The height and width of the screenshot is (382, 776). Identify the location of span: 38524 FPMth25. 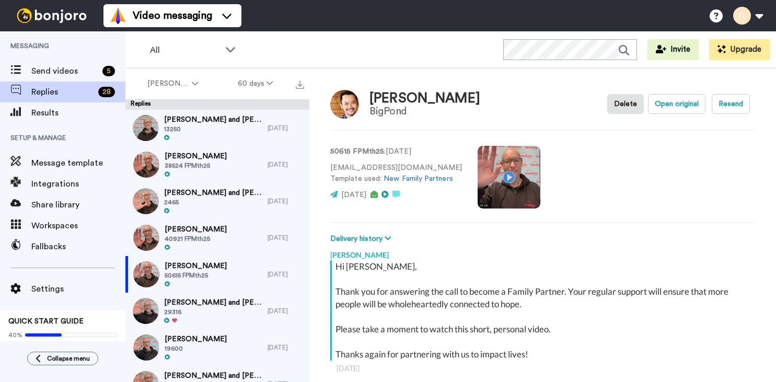
(195, 166).